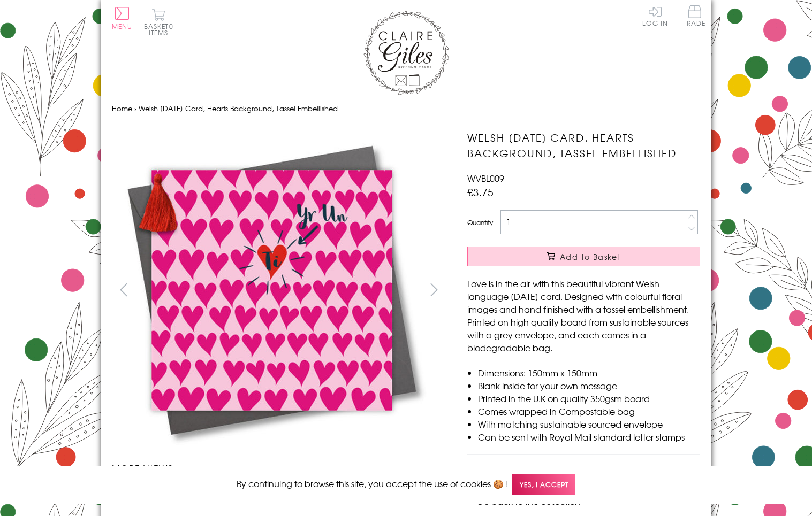 This screenshot has height=516, width=812. What do you see at coordinates (124, 290) in the screenshot?
I see `button: prev` at bounding box center [124, 290].